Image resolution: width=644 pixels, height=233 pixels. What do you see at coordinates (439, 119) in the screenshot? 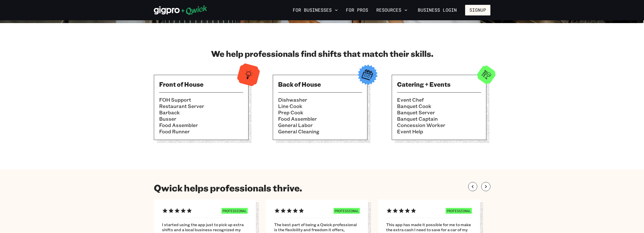
I see `li: Banquet Captain` at bounding box center [439, 119].